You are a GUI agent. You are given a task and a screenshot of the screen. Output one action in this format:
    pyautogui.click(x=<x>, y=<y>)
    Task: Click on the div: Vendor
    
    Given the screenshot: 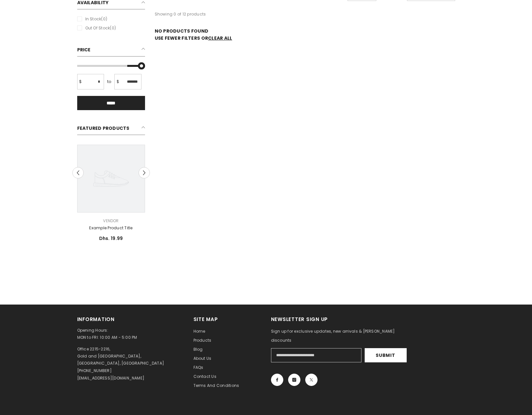 What is the action you would take?
    pyautogui.click(x=111, y=221)
    